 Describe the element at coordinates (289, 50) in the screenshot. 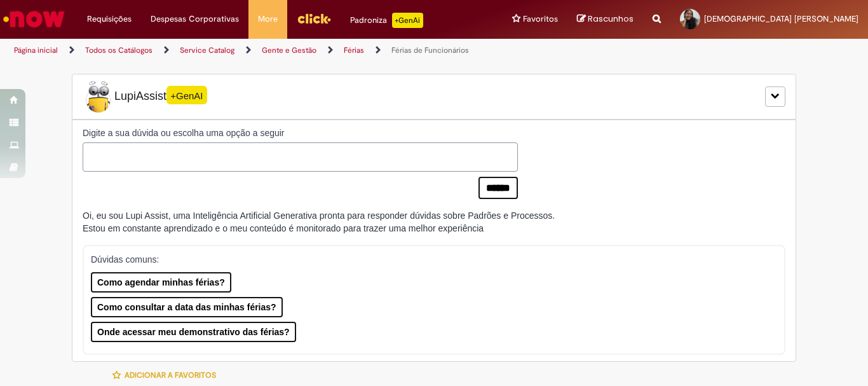

I see `ul: Trilhas de página` at that location.